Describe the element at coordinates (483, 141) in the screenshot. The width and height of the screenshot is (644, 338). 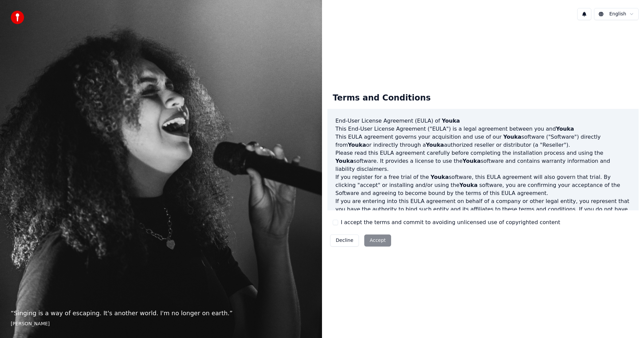
I see `p: This EULA agreement governs your acquisition and use of our software ("Software") directly from o...` at that location.